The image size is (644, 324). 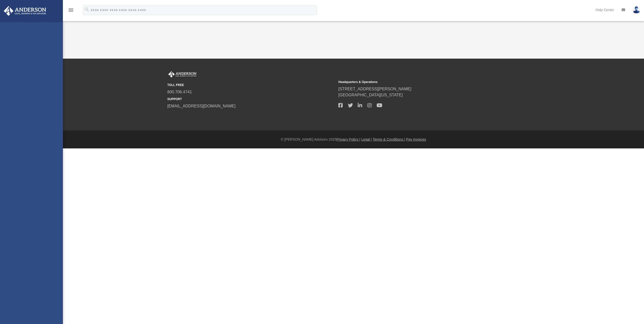 I want to click on small: TOLL FREE, so click(x=251, y=85).